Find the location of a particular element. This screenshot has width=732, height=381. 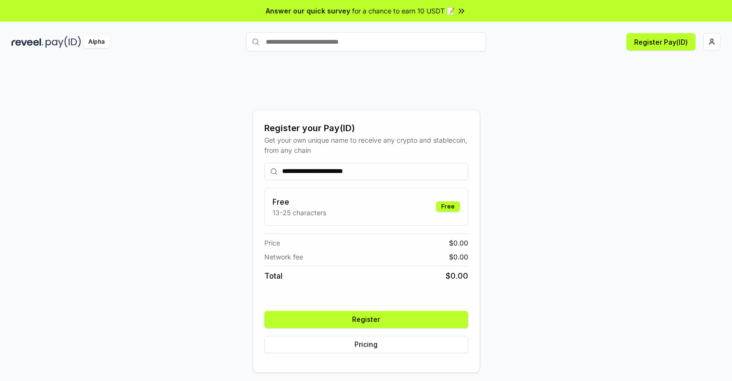

div: Register your Pay(ID) is located at coordinates (366, 128).